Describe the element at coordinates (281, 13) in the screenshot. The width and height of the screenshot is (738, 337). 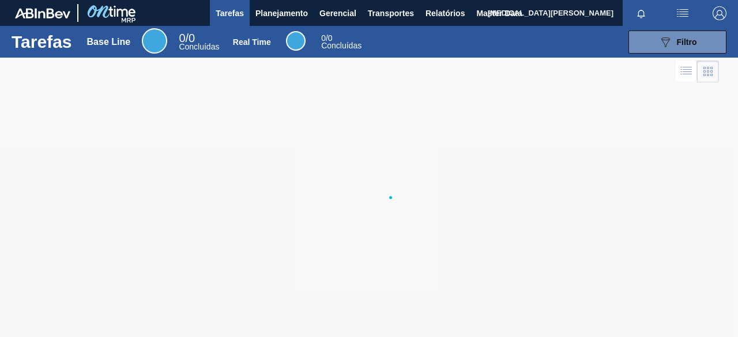
I see `span: Planejamento` at that location.